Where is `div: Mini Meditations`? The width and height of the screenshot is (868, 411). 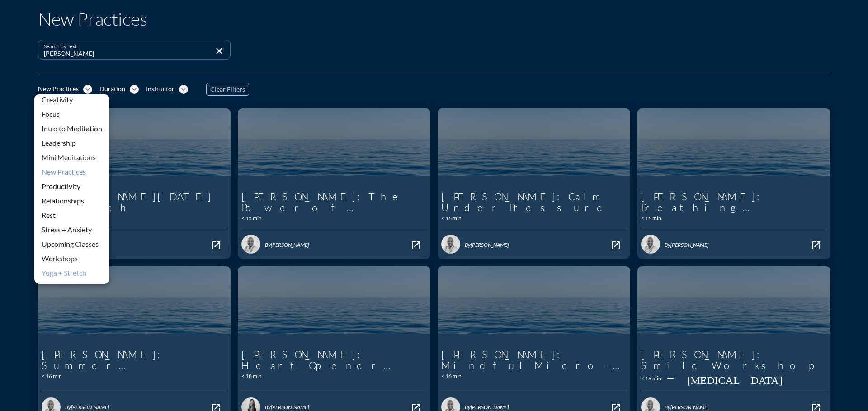 div: Mini Meditations is located at coordinates (72, 158).